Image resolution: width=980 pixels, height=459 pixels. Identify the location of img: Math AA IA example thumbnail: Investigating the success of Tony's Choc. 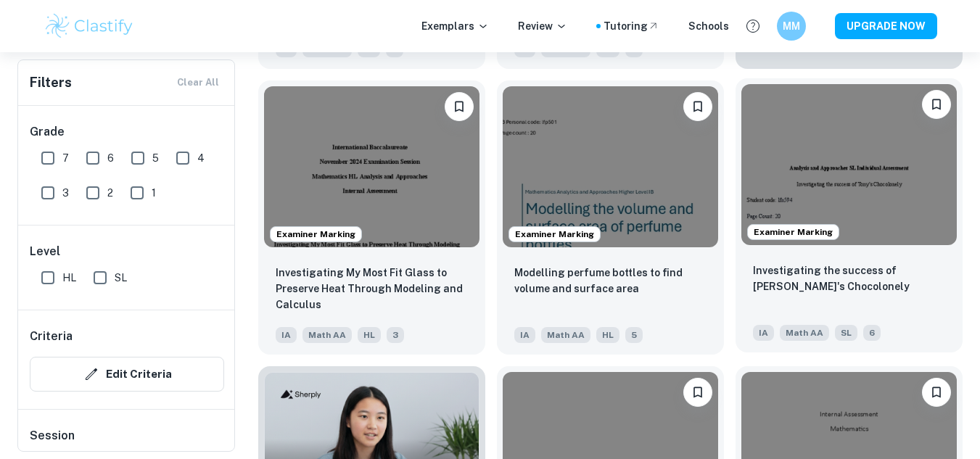
(849, 165).